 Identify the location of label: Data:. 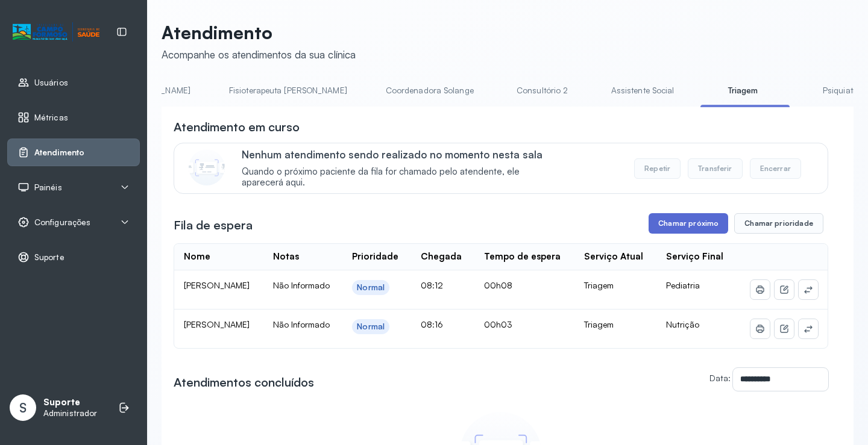
(720, 377).